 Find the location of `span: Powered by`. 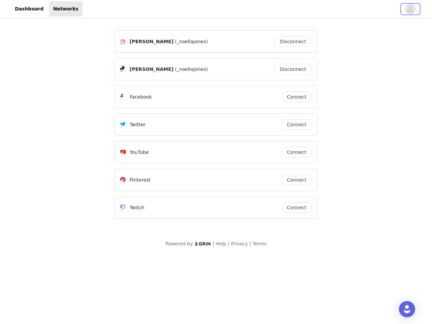

span: Powered by is located at coordinates (179, 244).